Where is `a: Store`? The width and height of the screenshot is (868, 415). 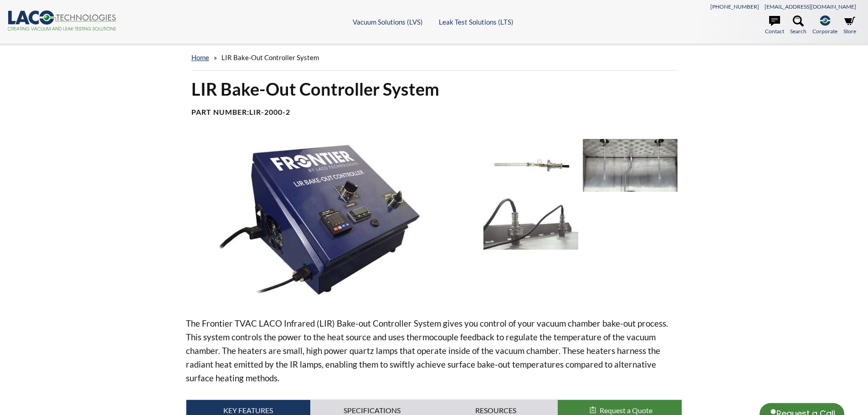 a: Store is located at coordinates (849, 25).